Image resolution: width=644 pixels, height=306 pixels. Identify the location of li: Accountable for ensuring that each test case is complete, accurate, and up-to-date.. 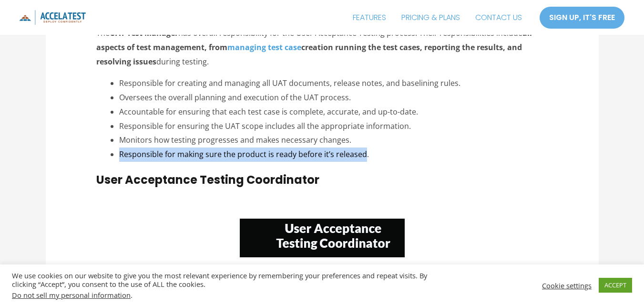
(333, 112).